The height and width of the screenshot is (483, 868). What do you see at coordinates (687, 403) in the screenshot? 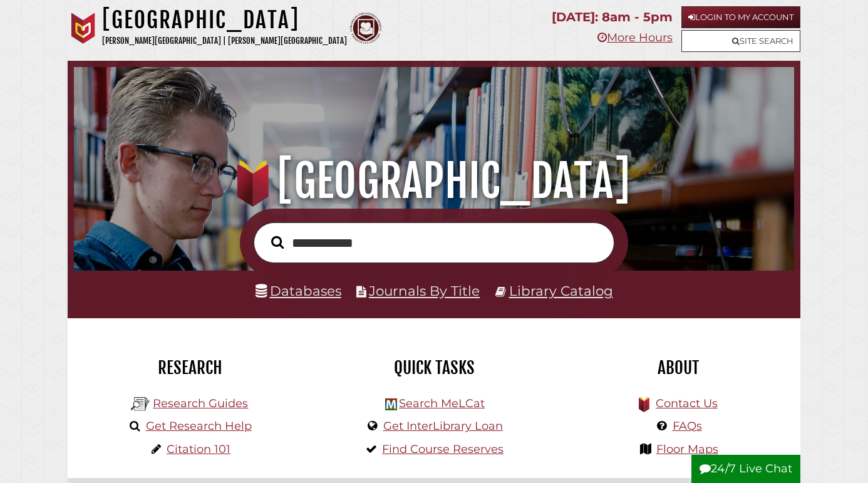
I see `a: Contact Us` at bounding box center [687, 403].